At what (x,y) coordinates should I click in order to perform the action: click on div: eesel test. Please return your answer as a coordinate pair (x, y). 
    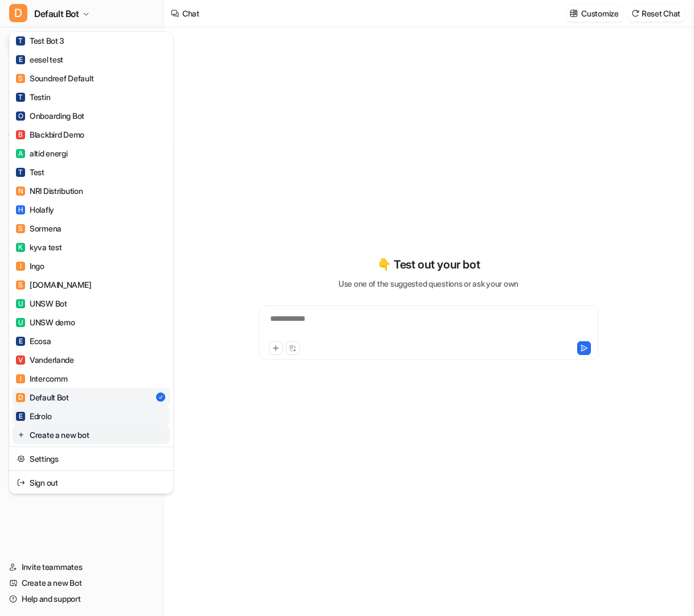
    Looking at the image, I should click on (39, 59).